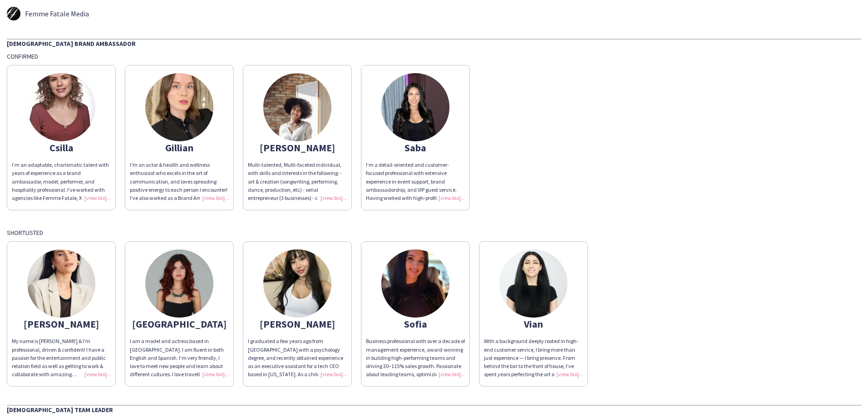 The height and width of the screenshot is (418, 868). I want to click on img: thumb-39854cd5-1e1b-4859-a9f5-70b3ac76cbb6.jpg, so click(533, 284).